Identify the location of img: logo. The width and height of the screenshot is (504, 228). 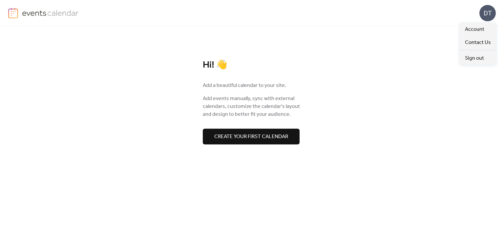
(13, 13).